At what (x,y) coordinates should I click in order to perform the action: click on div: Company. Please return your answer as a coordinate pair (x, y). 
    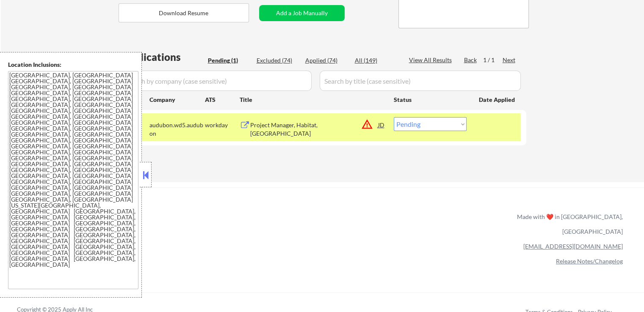
    Looking at the image, I should click on (177, 100).